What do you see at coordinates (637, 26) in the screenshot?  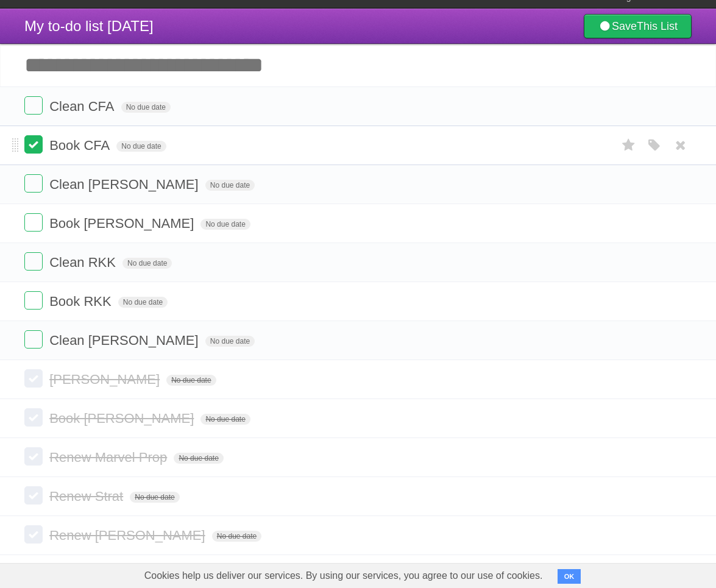 I see `a: SaveThis List` at bounding box center [637, 26].